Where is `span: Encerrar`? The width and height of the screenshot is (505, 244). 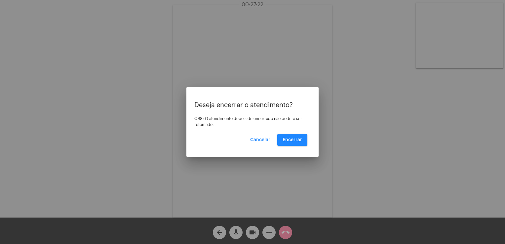
span: Encerrar is located at coordinates (292, 140).